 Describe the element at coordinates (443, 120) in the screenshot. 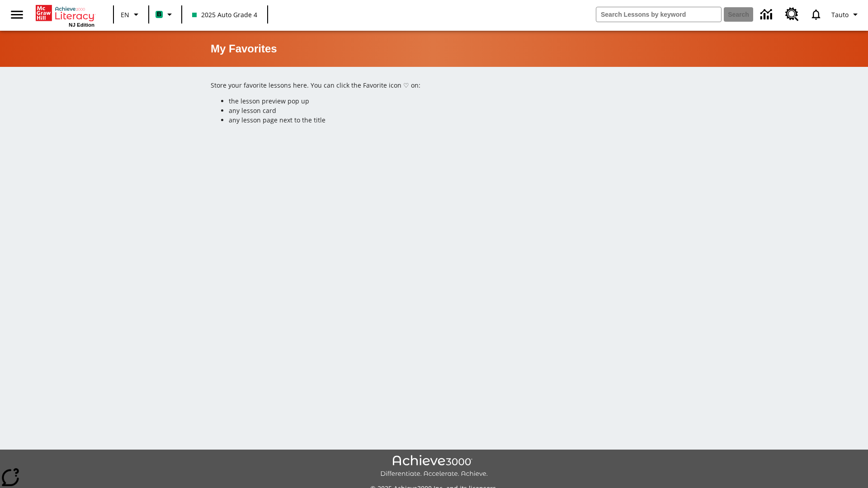

I see `li: any lesson page next to the title` at that location.